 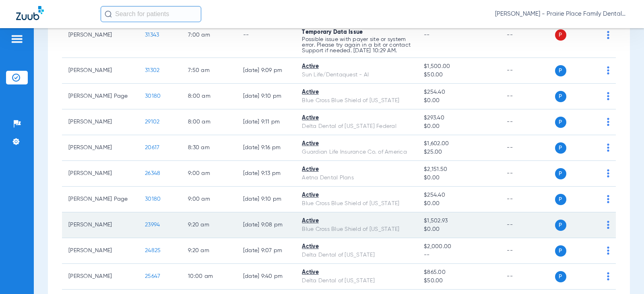 What do you see at coordinates (356, 75) in the screenshot?
I see `div: Sun Life/Dentaquest - AI` at bounding box center [356, 75].